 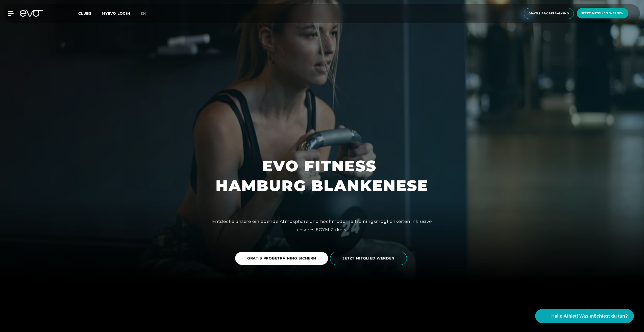 I want to click on span: Gratis Probetraining, so click(x=549, y=14).